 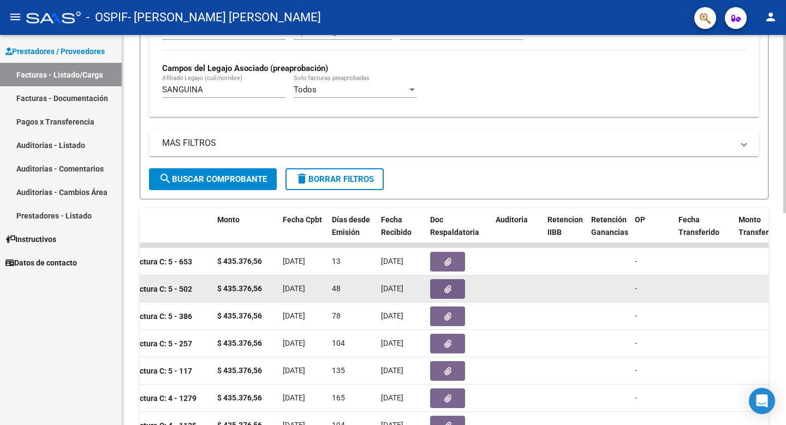 I want to click on datatable-header-cell: Fecha Transferido, so click(x=704, y=232).